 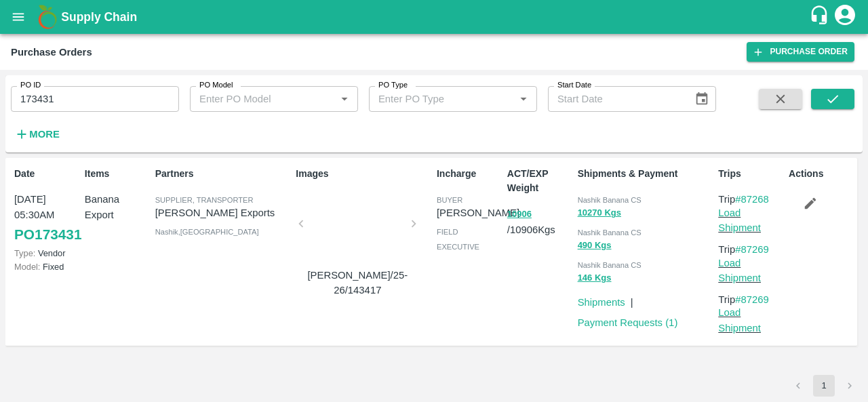 I want to click on button: open drawer, so click(x=18, y=17).